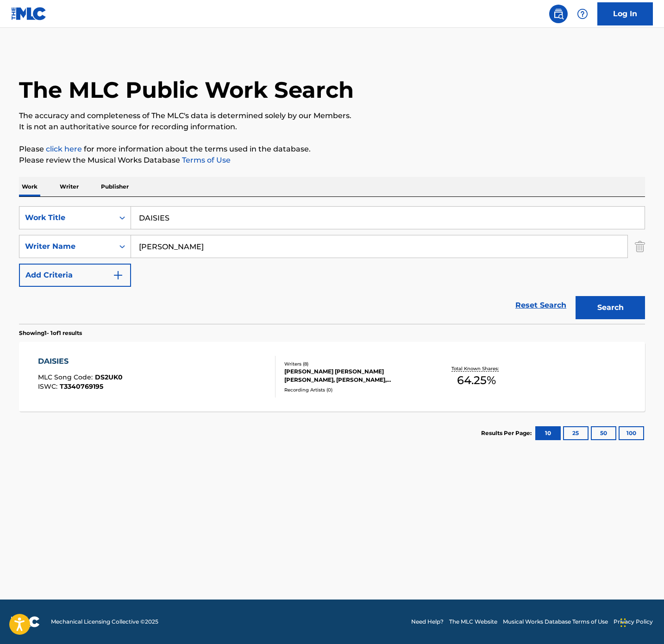 Image resolution: width=664 pixels, height=644 pixels. Describe the element at coordinates (558, 14) in the screenshot. I see `a: Public Search` at that location.